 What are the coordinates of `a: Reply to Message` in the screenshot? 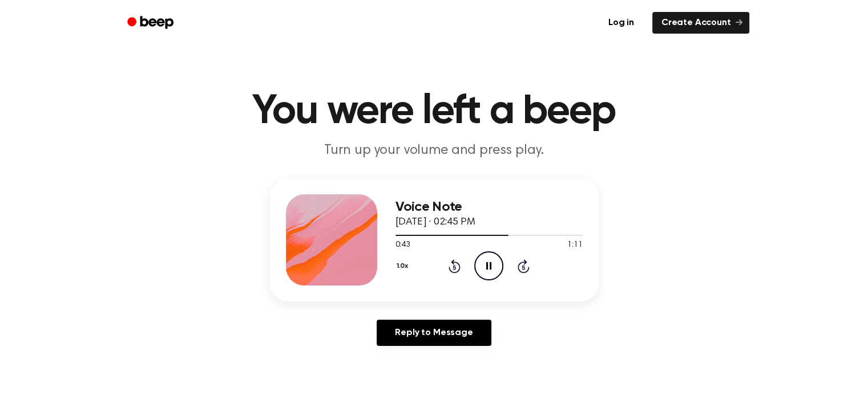 It's located at (434, 333).